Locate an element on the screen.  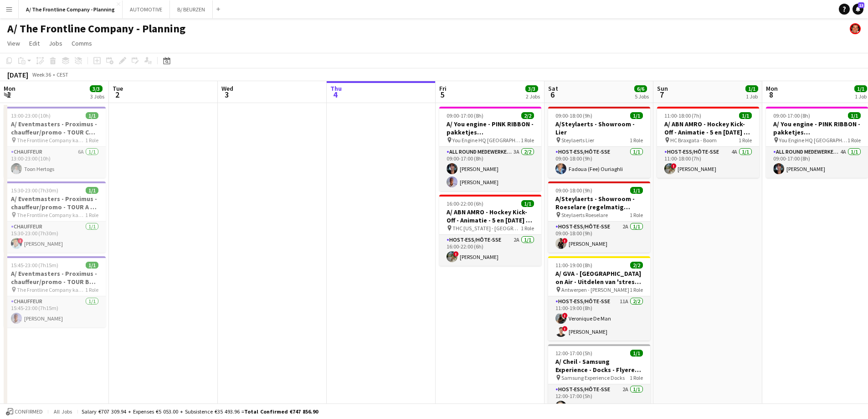
a: Edit is located at coordinates (34, 43).